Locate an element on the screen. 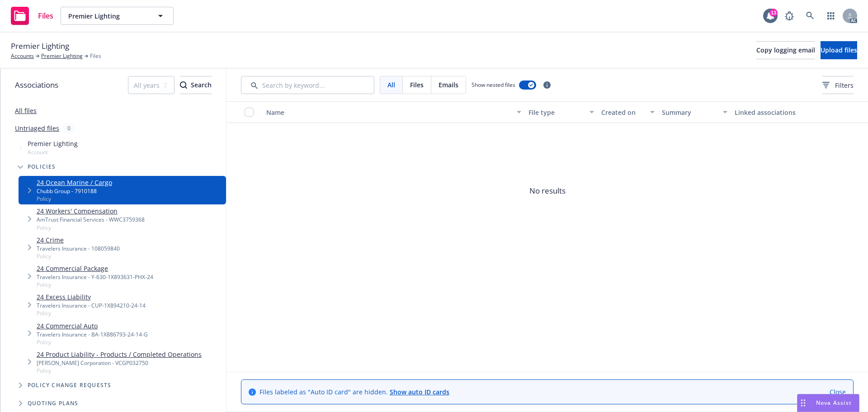  span: Associations is located at coordinates (36, 85).